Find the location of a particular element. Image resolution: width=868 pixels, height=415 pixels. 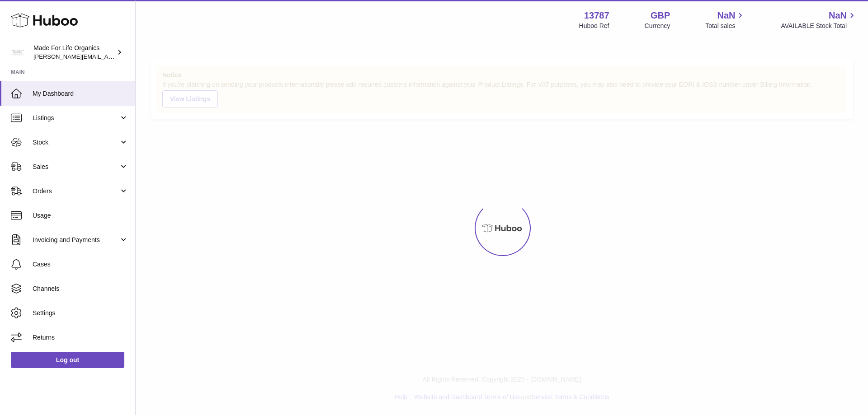

strong: 13787 is located at coordinates (597, 15).